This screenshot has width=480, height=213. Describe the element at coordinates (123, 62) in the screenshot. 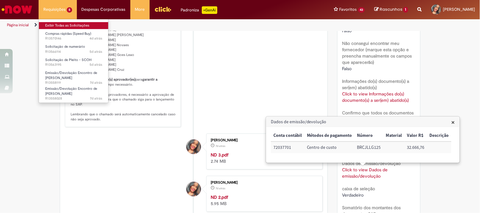

I see `p: Seu chamado teve a documentação validada e foi enviado para aprovação da(s) seguinte(s) pessoa(s)...` at that location.